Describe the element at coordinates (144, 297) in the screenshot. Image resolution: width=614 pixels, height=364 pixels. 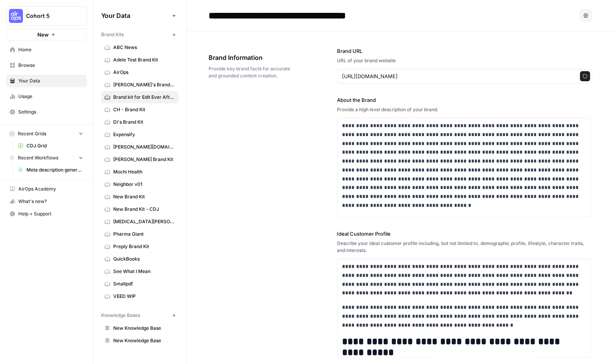
I see `span: VEED WIP` at that location.